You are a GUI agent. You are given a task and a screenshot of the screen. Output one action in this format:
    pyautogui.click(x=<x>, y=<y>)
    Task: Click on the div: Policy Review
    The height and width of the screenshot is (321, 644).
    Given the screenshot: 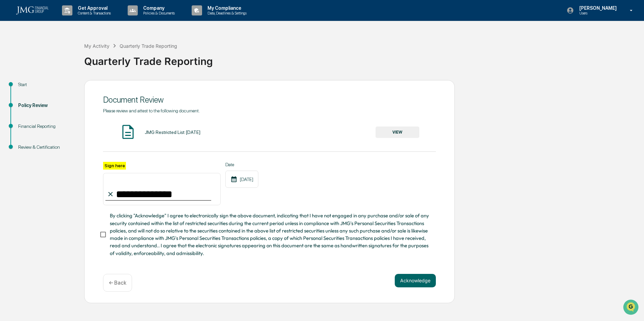 What is the action you would take?
    pyautogui.click(x=46, y=105)
    